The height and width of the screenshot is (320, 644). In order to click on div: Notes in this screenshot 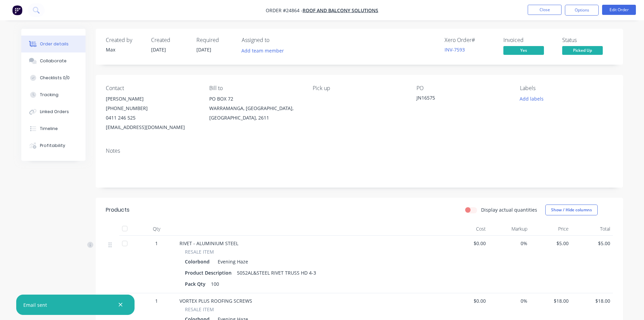, I will do `click(359, 151)`.